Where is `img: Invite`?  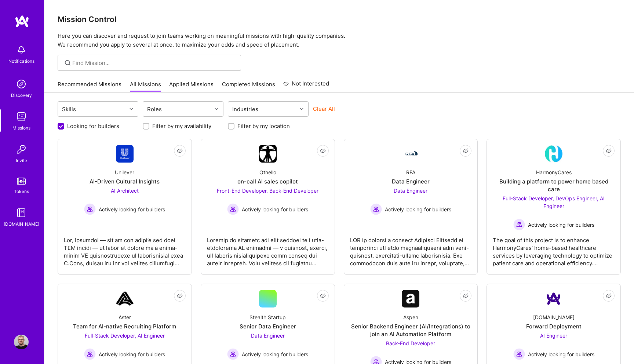 img: Invite is located at coordinates (21, 149).